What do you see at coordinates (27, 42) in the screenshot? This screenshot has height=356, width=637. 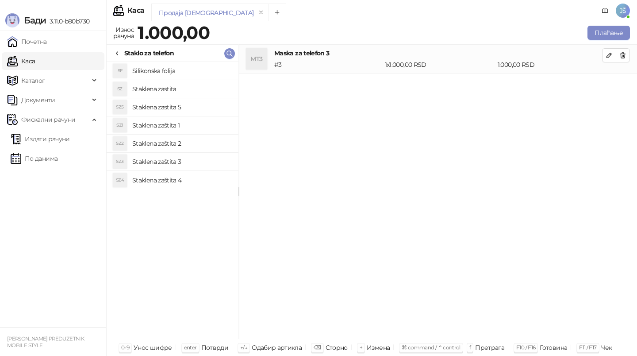 I see `a: Почетна` at bounding box center [27, 42].